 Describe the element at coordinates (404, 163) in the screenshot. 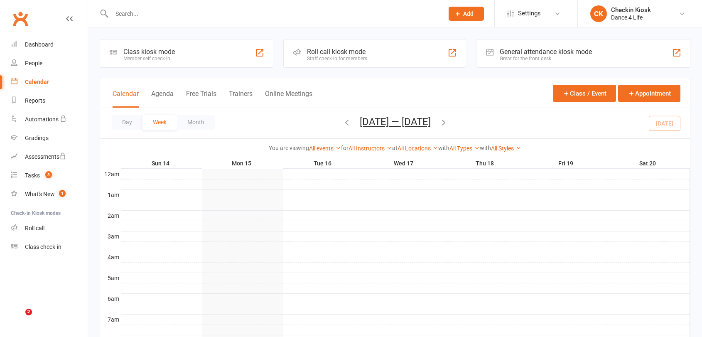

I see `th: Wed 17` at that location.